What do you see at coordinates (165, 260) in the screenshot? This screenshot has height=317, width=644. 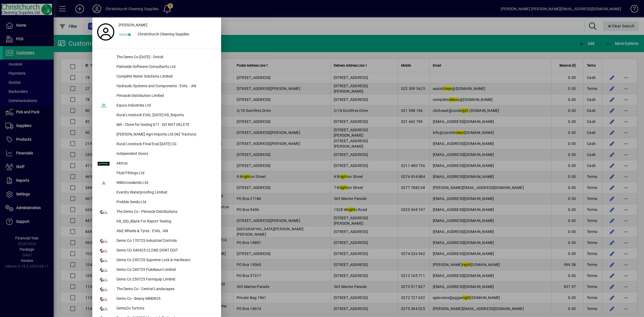 I see `div: Demo Co 230725 Supreme Lock & Hardware` at bounding box center [165, 260].